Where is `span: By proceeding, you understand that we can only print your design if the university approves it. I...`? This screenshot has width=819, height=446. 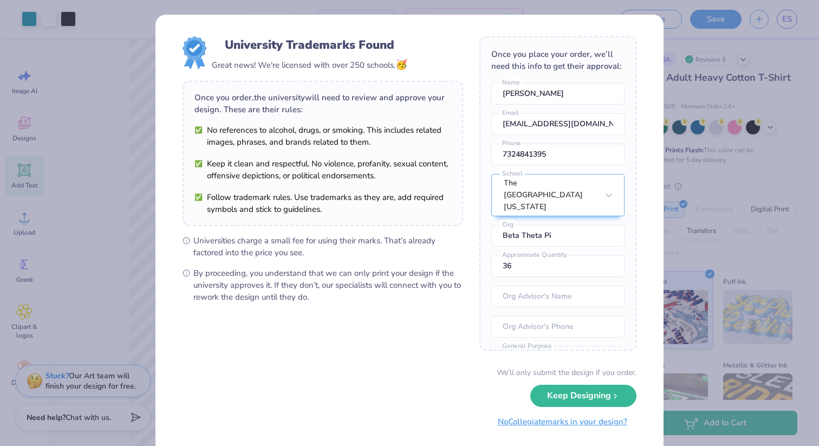 span: By proceeding, you understand that we can only print your design if the university approves it. I... is located at coordinates (328, 285).